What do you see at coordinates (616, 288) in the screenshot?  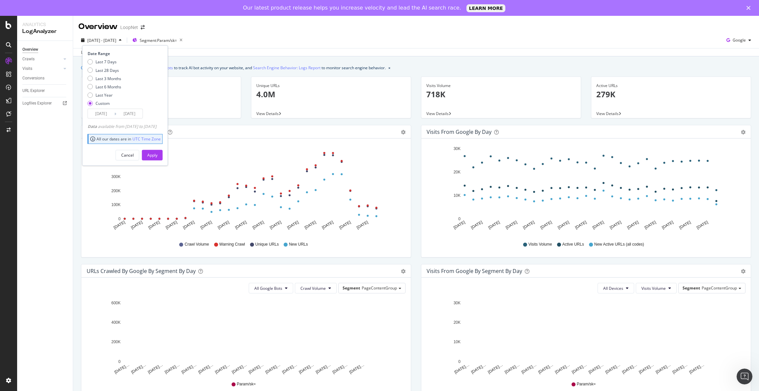 I see `button: All Devices` at bounding box center [616, 288].